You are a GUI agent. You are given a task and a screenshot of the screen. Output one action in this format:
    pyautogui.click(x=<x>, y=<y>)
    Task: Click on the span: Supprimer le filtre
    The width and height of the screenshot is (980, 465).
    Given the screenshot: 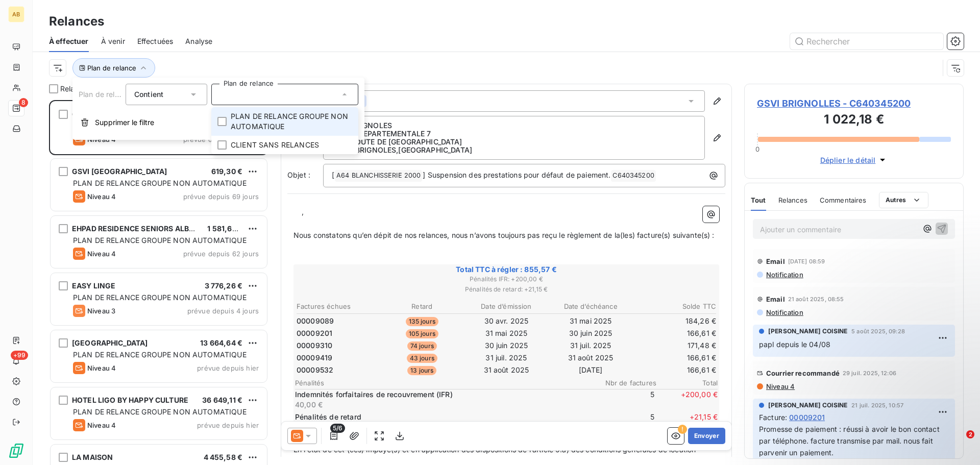 What is the action you would take?
    pyautogui.click(x=124, y=122)
    